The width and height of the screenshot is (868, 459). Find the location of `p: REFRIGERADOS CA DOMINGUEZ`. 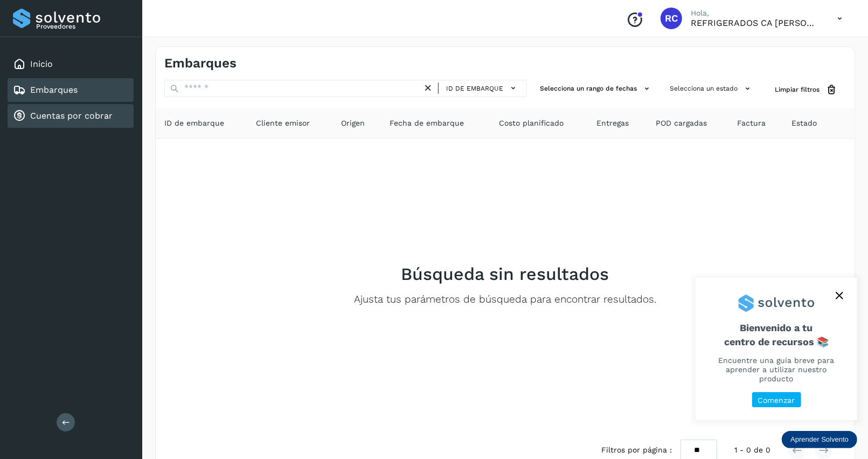

p: REFRIGERADOS CA DOMINGUEZ is located at coordinates (755, 22).